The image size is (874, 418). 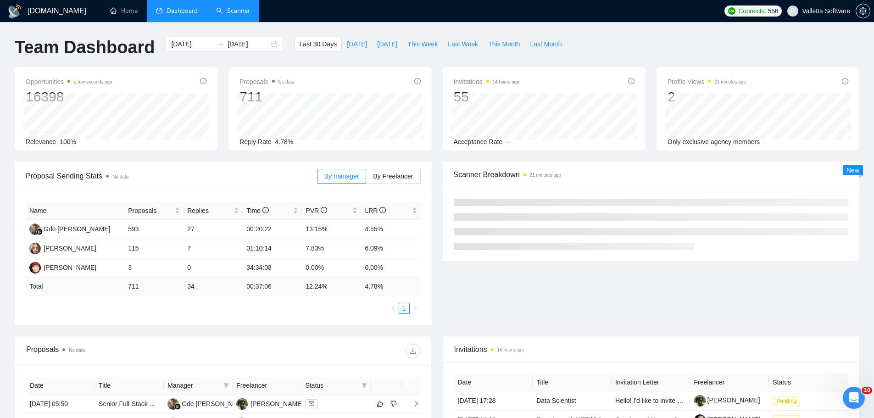 I want to click on time: 14 hours ago, so click(x=510, y=349).